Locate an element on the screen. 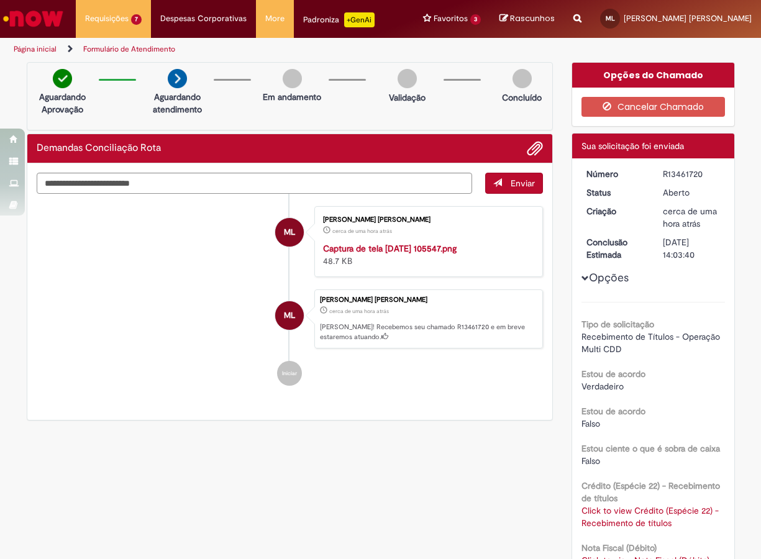 The height and width of the screenshot is (559, 761). b: Estou ciente o que é sobra de caixa is located at coordinates (651, 449).